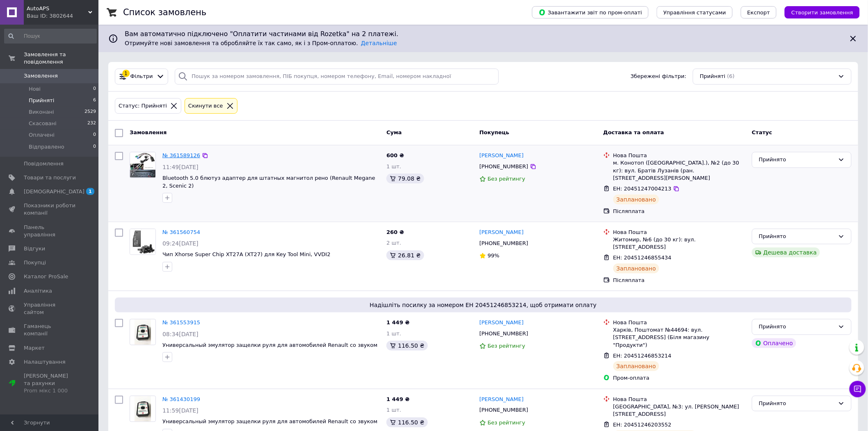 This screenshot has width=868, height=431. I want to click on span: ЕН: 20451246855434, so click(643, 257).